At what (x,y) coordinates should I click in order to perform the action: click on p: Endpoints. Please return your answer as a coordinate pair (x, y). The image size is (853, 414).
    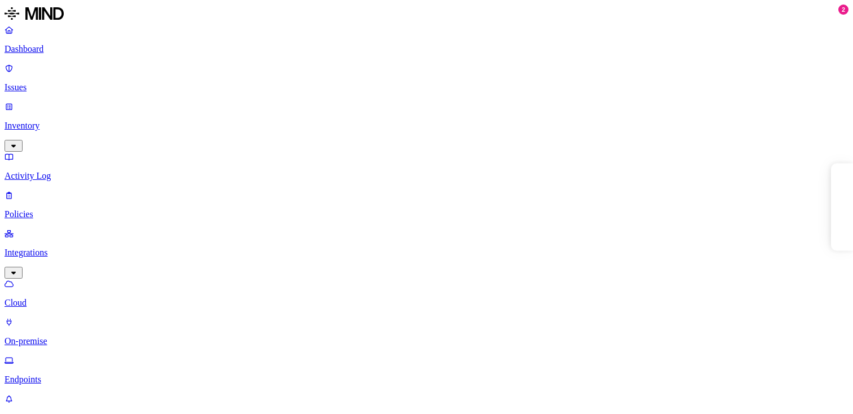
    Looking at the image, I should click on (427, 380).